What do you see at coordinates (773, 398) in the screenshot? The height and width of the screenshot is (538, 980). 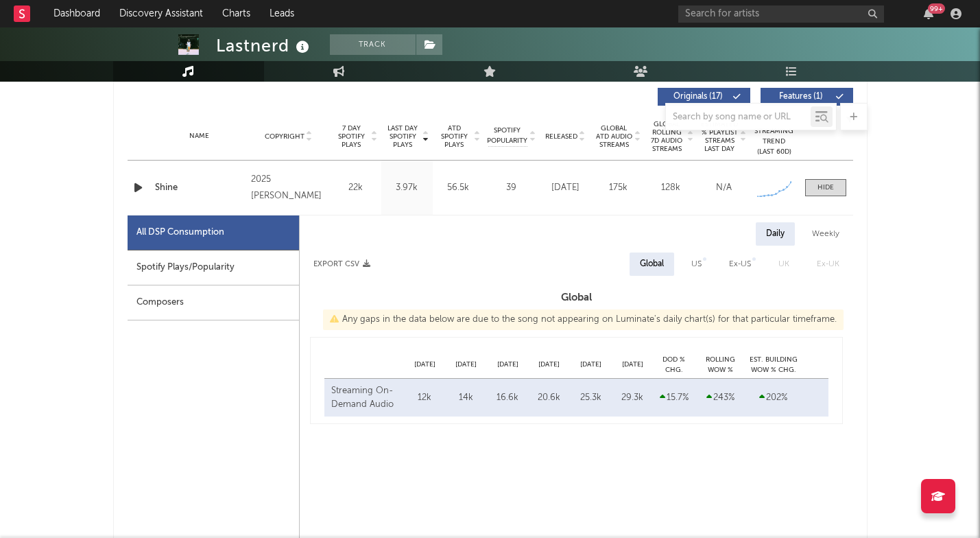 I see `div: 202 %` at bounding box center [773, 398].